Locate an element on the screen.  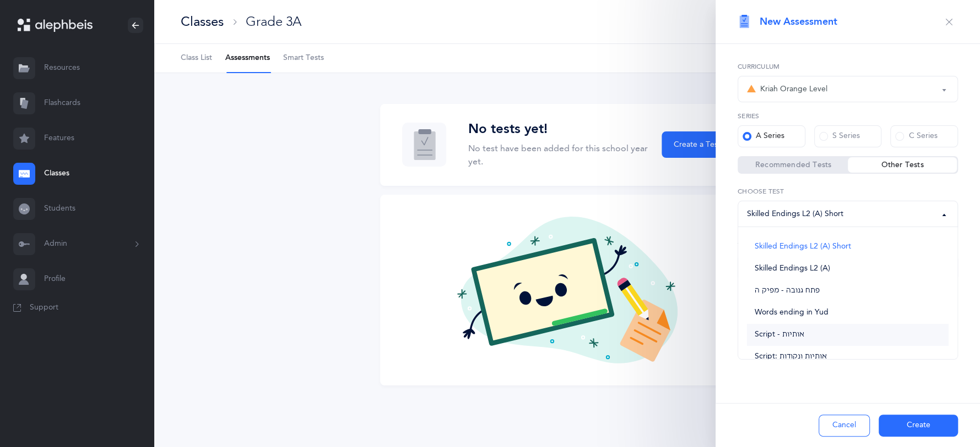
div: Skilled Endings L2 (A) Short is located at coordinates (794, 214).